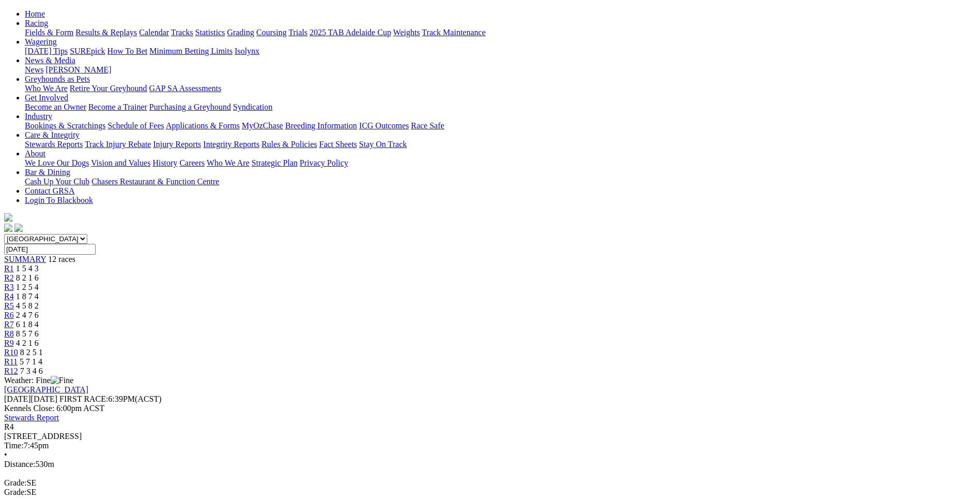 The height and width of the screenshot is (498, 980). What do you see at coordinates (84, 398) in the screenshot?
I see `span: FIRST RACE:` at bounding box center [84, 398].